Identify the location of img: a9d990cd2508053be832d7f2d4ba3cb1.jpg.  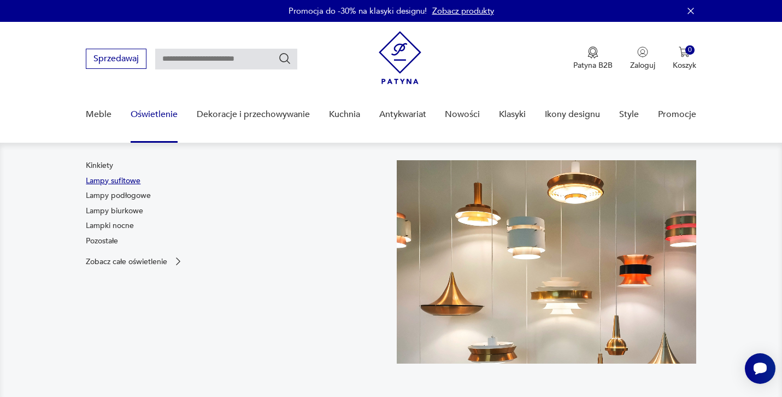
(546, 262).